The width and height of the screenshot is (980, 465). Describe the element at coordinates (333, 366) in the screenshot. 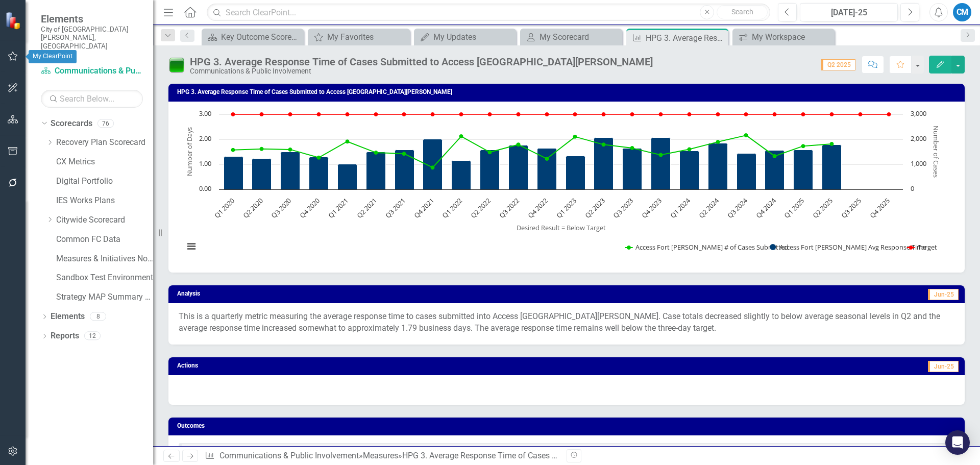

I see `h3: Actions` at that location.